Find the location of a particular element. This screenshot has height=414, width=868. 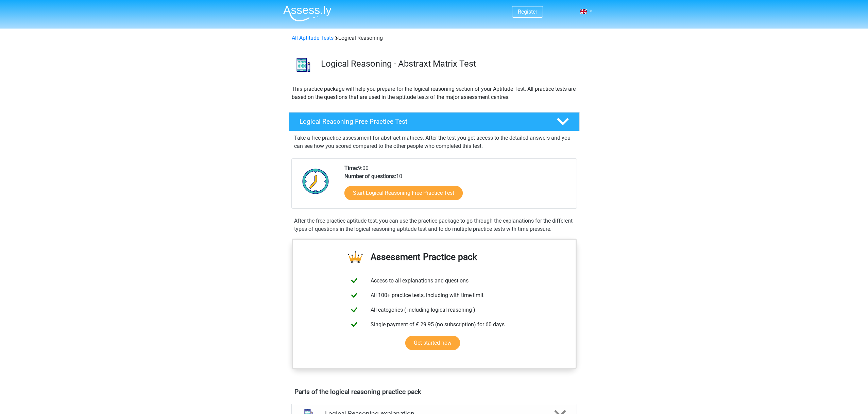

a: All Aptitude Tests is located at coordinates (313, 38).